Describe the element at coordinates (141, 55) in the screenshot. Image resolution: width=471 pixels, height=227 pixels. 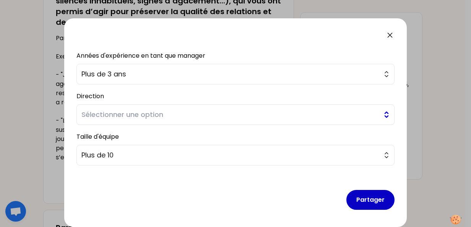
I see `label: Années d'expérience en tant que manager` at that location.